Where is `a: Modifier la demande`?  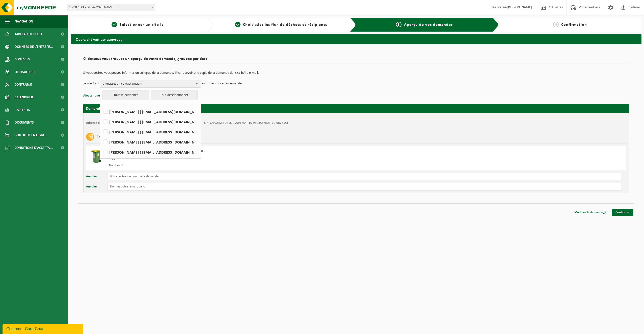 a: Modifier la demande is located at coordinates (590, 212).